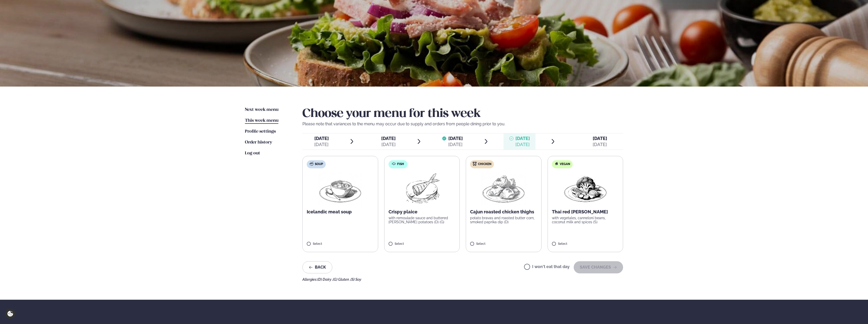 This screenshot has height=324, width=868. I want to click on span: (S) Soy, so click(356, 280).